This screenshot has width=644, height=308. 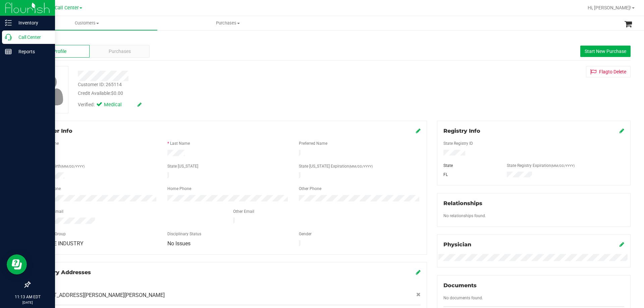 I want to click on span: Physician, so click(x=458, y=245).